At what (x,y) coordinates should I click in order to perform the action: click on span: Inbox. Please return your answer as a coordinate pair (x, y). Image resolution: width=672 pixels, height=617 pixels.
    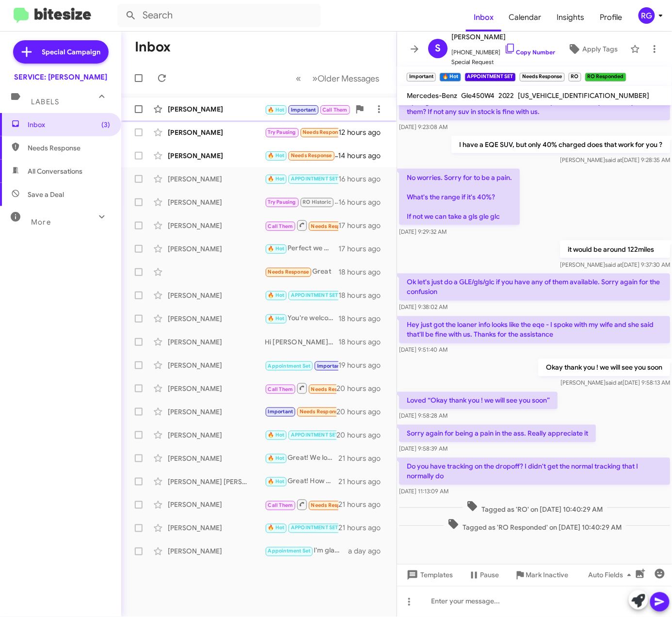
    Looking at the image, I should click on (69, 125).